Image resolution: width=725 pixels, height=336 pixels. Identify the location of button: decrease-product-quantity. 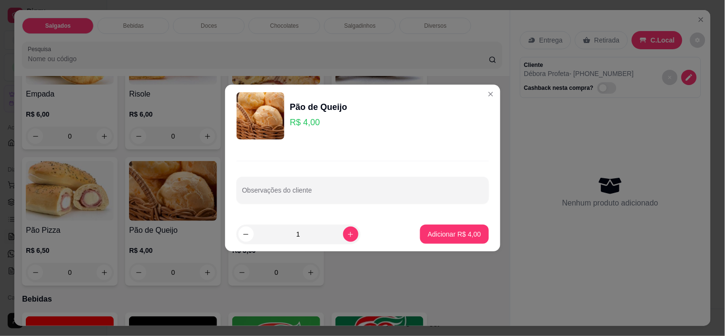
(246, 234).